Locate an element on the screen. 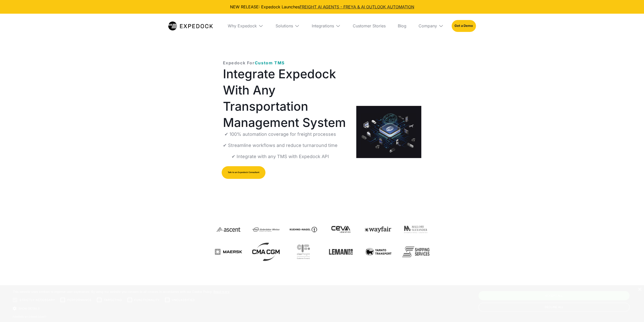  span: This website uses cookies to improve user experience. By using our website you consent to all coo... is located at coordinates (112, 292).